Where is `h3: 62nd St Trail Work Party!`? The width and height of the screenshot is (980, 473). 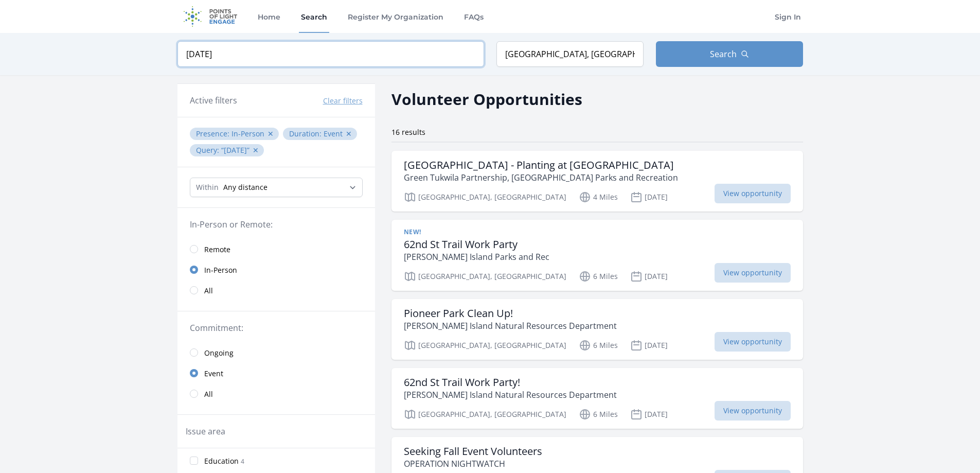
h3: 62nd St Trail Work Party! is located at coordinates (510, 383).